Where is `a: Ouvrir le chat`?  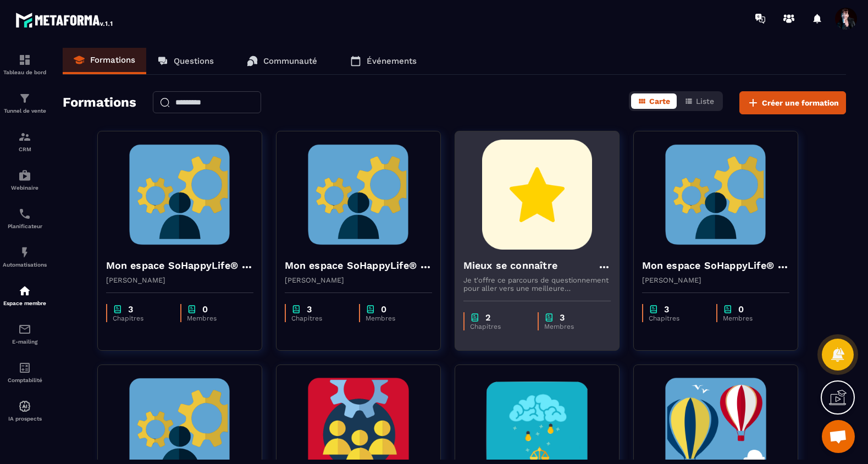
a: Ouvrir le chat is located at coordinates (838, 437).